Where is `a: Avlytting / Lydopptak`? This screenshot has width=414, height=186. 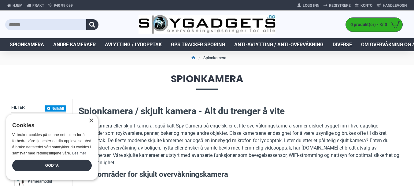
a: Avlytting / Lydopptak is located at coordinates (133, 45).